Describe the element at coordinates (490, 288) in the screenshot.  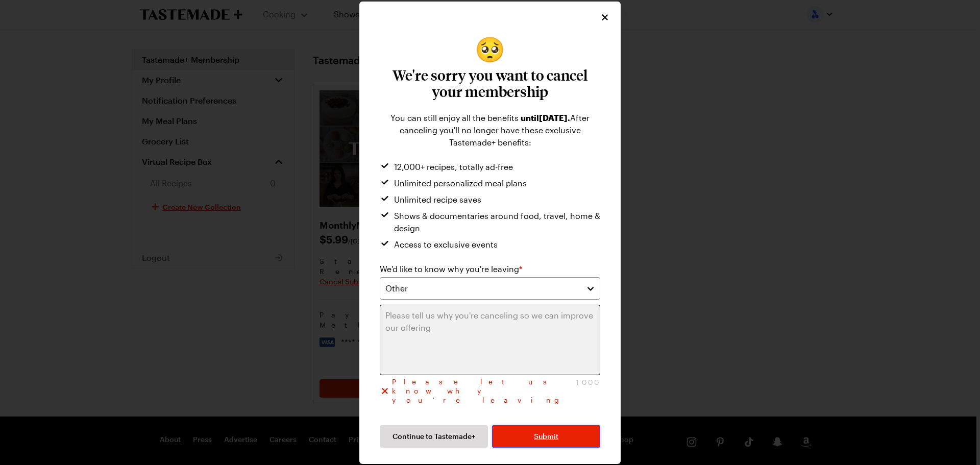
I see `button: Other` at that location.